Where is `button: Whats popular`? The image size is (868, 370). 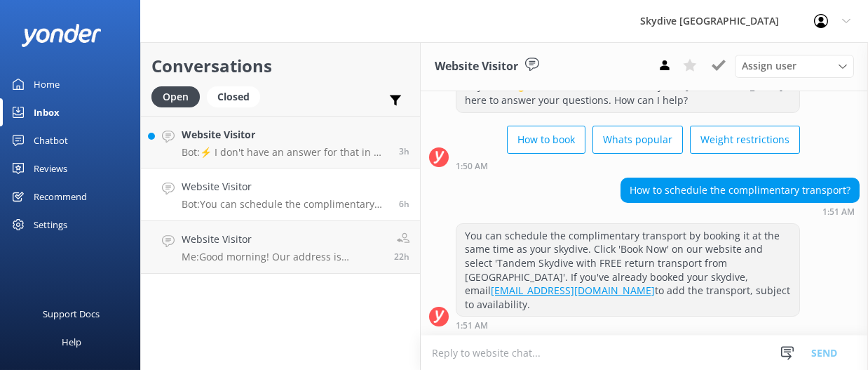 button: Whats popular is located at coordinates (638, 140).